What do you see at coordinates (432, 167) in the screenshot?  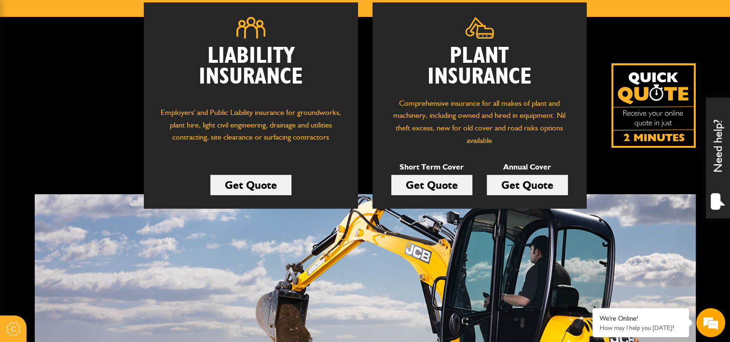 I see `p: Short Term Cover` at bounding box center [432, 167].